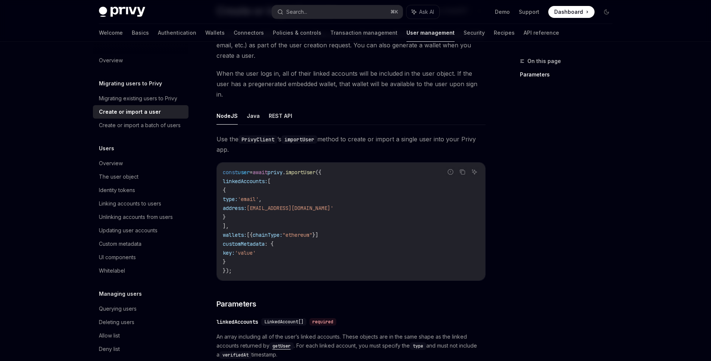 The height and width of the screenshot is (361, 711). Describe the element at coordinates (118, 309) in the screenshot. I see `div: Querying users` at that location.